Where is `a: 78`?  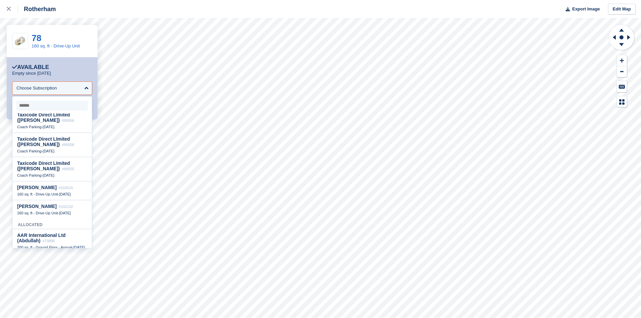 a: 78 is located at coordinates (36, 38).